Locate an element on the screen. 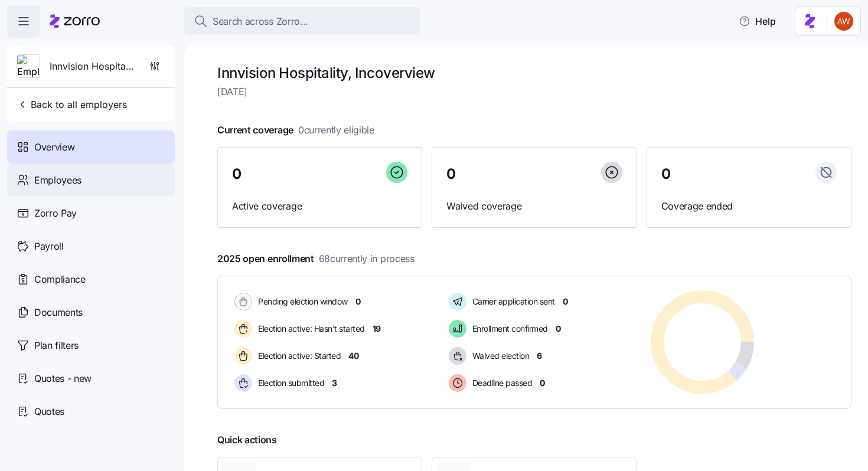  a: Compliance is located at coordinates (91, 280).